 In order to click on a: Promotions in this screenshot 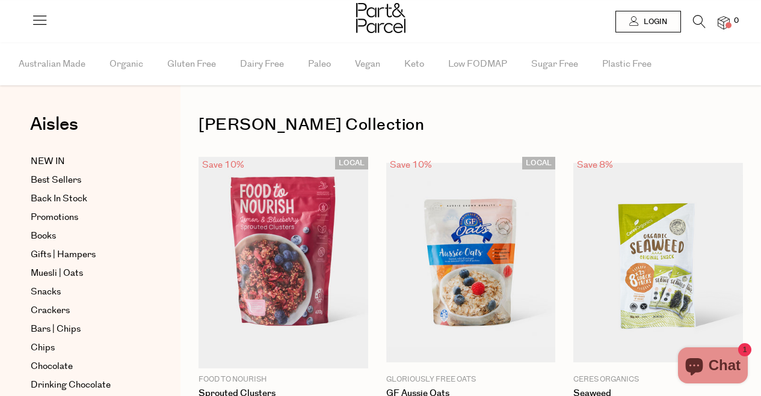, I will do `click(85, 218)`.